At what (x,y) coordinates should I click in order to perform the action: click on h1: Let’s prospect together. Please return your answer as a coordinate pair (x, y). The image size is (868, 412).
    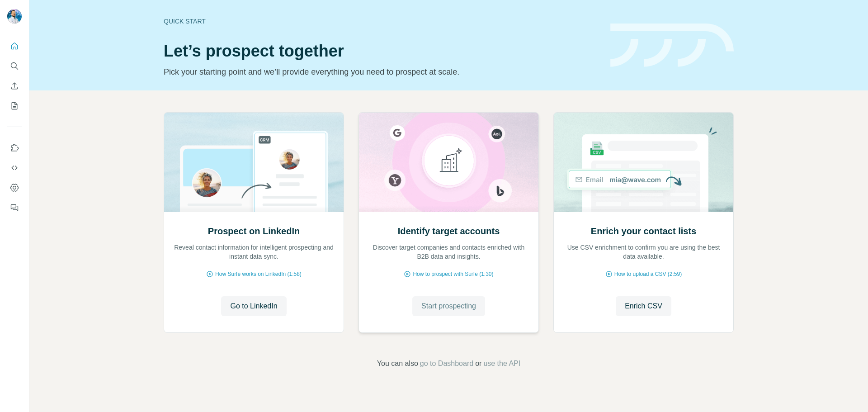
    Looking at the image, I should click on (382, 51).